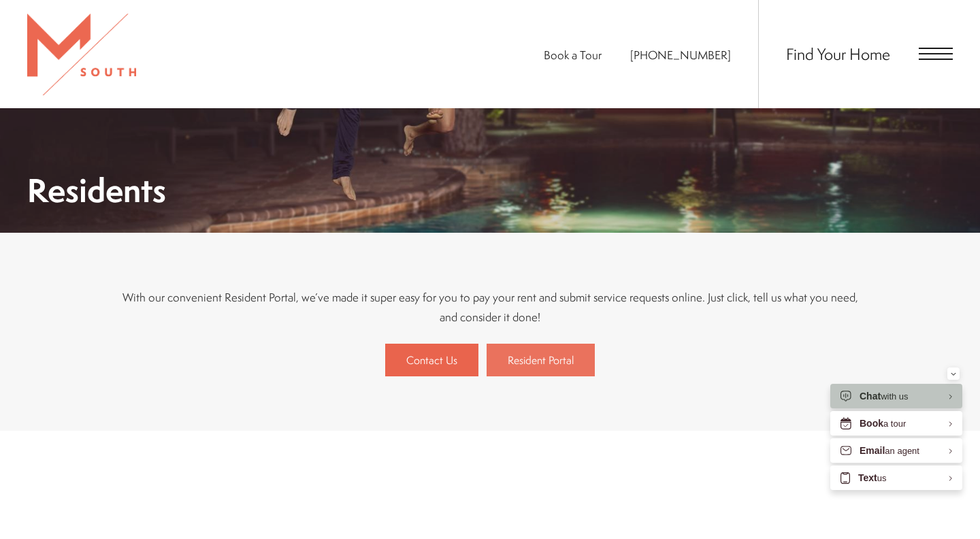  What do you see at coordinates (96, 190) in the screenshot?
I see `h1: Residents` at bounding box center [96, 190].